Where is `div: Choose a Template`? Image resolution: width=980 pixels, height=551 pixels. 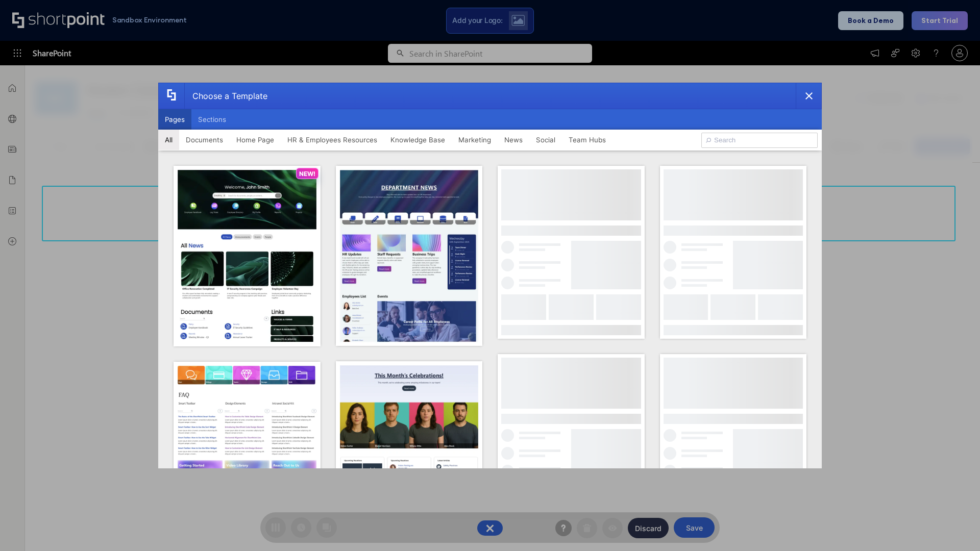 div: Choose a Template is located at coordinates (226, 96).